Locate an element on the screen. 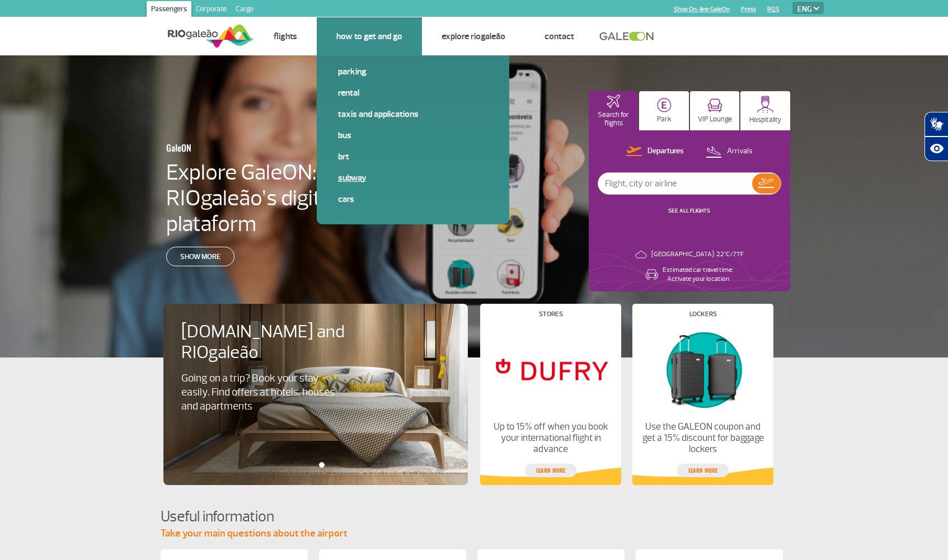 The width and height of the screenshot is (948, 560). h3: GaleON is located at coordinates (260, 148).